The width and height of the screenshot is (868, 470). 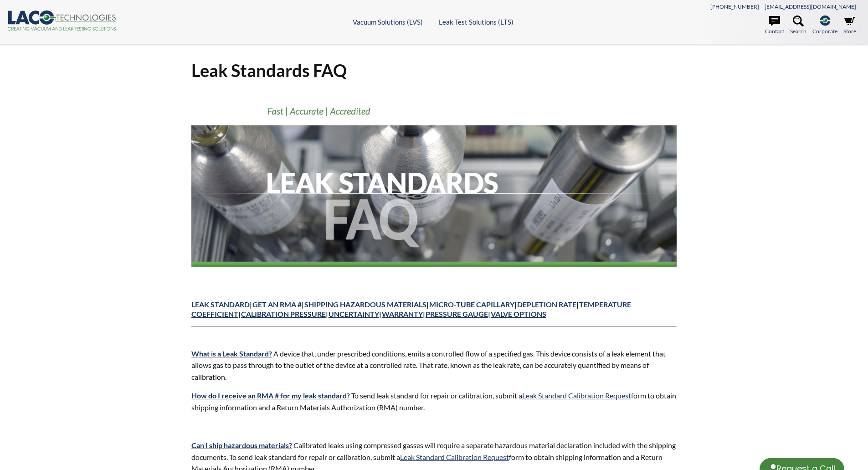 What do you see at coordinates (774, 26) in the screenshot?
I see `a: Contact` at bounding box center [774, 26].